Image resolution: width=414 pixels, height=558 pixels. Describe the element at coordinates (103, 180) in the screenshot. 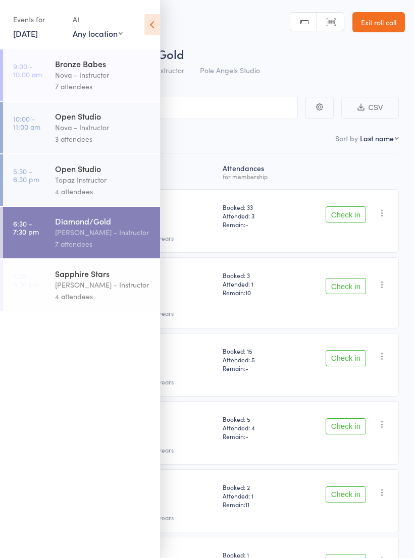

I see `div: Topaz Instructor` at that location.